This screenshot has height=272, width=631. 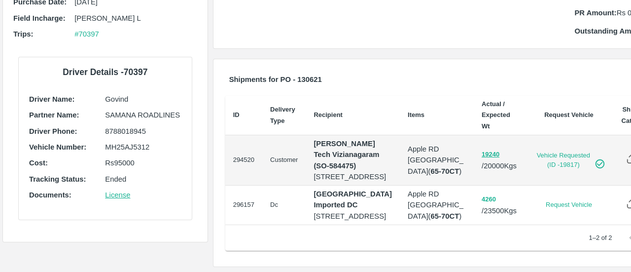 I want to click on b: Trips :, so click(x=23, y=34).